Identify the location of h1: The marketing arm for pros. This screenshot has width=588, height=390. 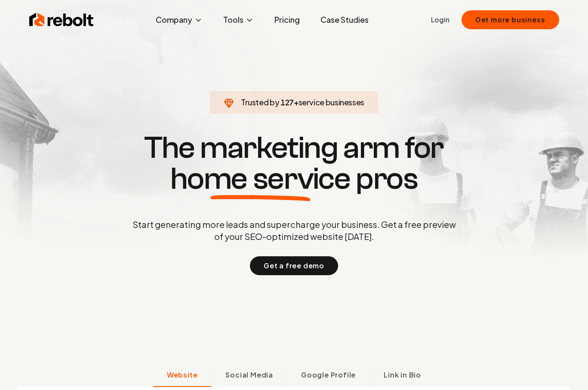
(294, 163).